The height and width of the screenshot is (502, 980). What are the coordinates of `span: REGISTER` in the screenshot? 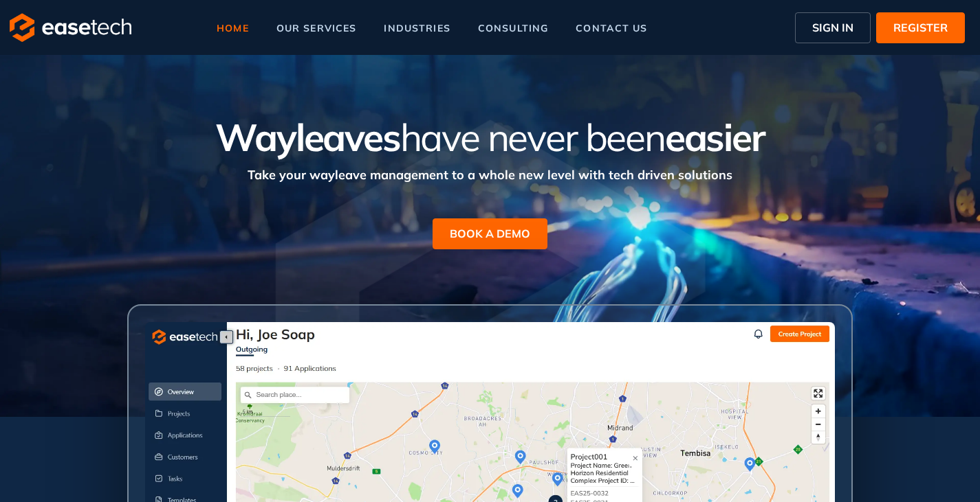 It's located at (920, 27).